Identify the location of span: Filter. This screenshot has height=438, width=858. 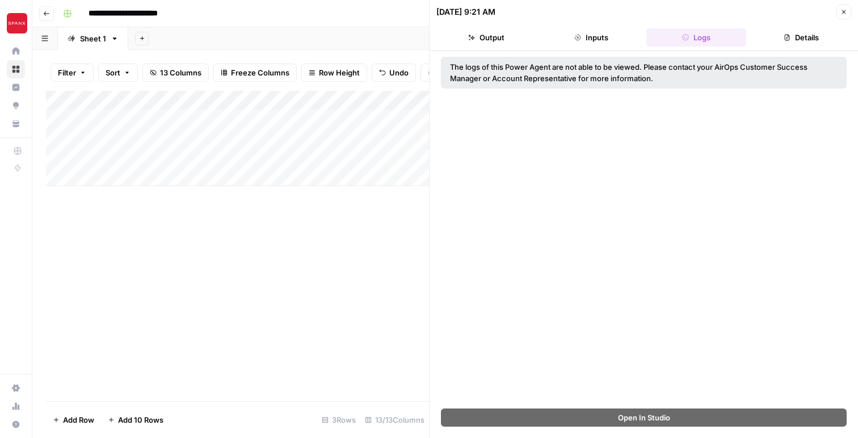
(67, 73).